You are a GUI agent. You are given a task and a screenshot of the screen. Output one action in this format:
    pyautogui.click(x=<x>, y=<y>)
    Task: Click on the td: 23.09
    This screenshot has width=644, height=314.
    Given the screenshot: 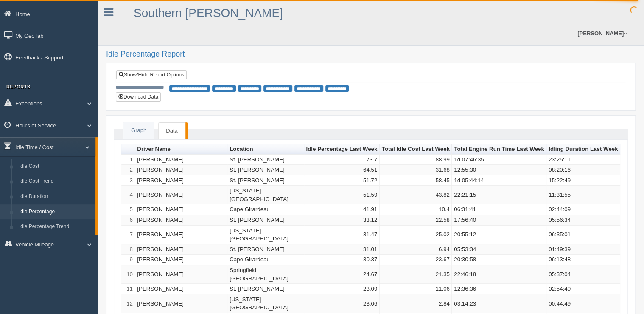 What is the action you would take?
    pyautogui.click(x=342, y=289)
    